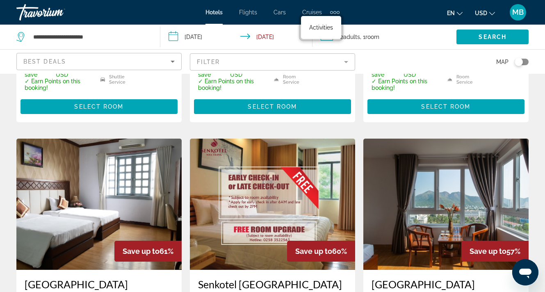 The image size is (545, 292). I want to click on a: Hotels, so click(214, 12).